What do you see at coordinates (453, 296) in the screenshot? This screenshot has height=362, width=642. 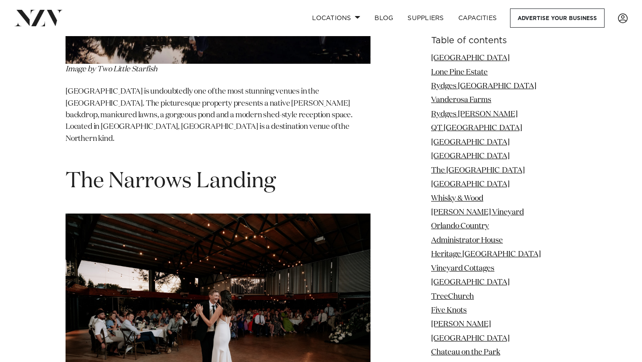 I see `a: TreeChurch` at bounding box center [453, 296].